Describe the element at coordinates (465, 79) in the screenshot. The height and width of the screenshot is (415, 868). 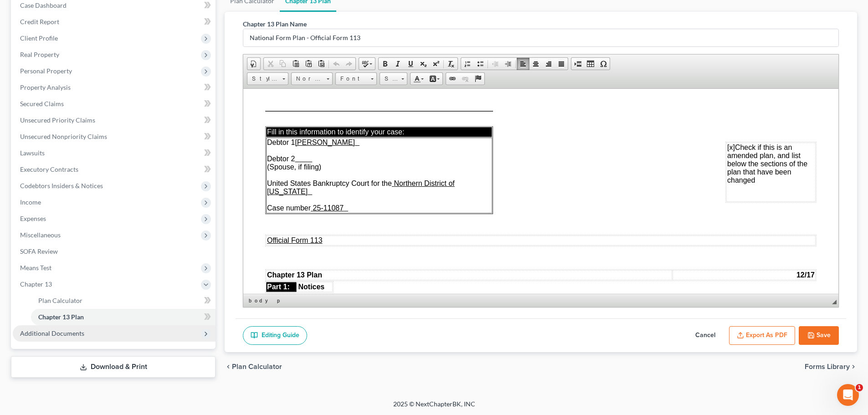
I see `a: Unlink` at that location.